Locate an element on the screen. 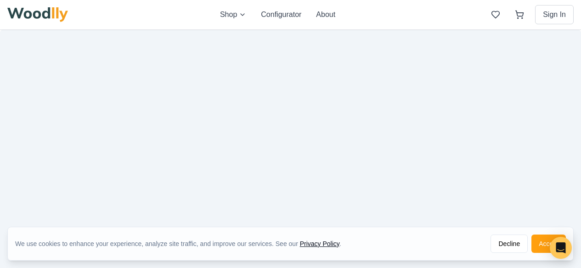  a: Privacy Policy is located at coordinates (319, 244).